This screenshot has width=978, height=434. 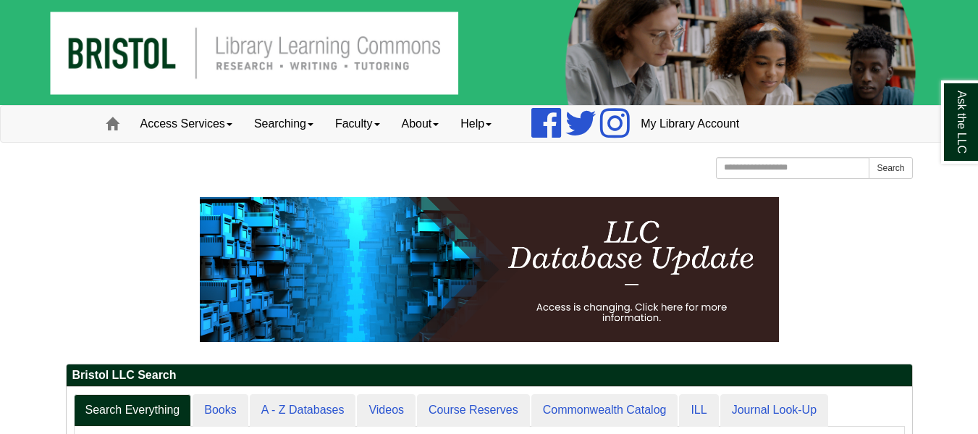 I want to click on a: Search Everything, so click(x=132, y=410).